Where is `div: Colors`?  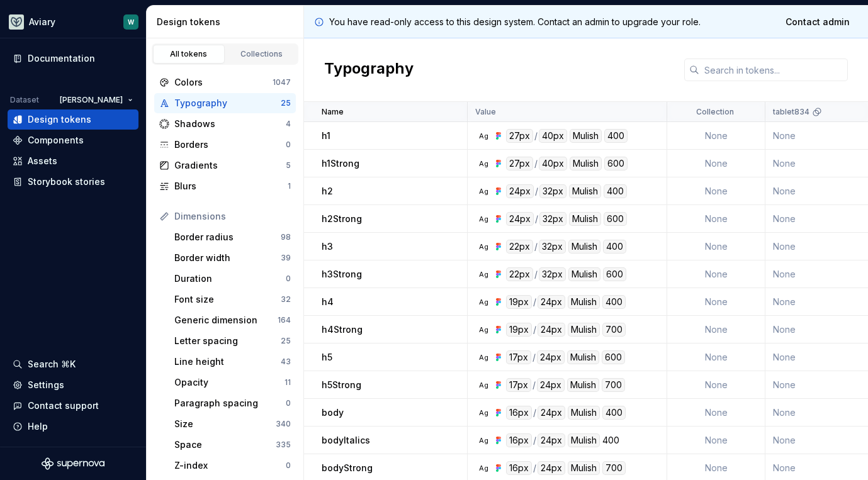
div: Colors is located at coordinates (223, 82).